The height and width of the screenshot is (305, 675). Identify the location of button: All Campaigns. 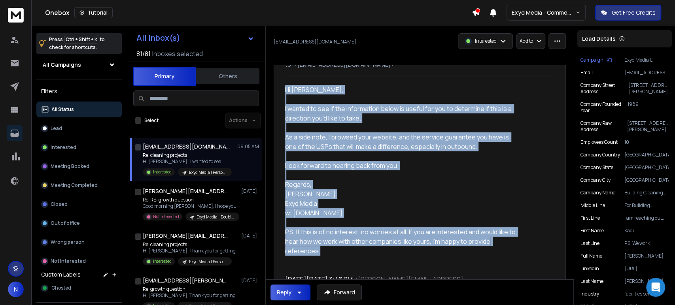
(79, 65).